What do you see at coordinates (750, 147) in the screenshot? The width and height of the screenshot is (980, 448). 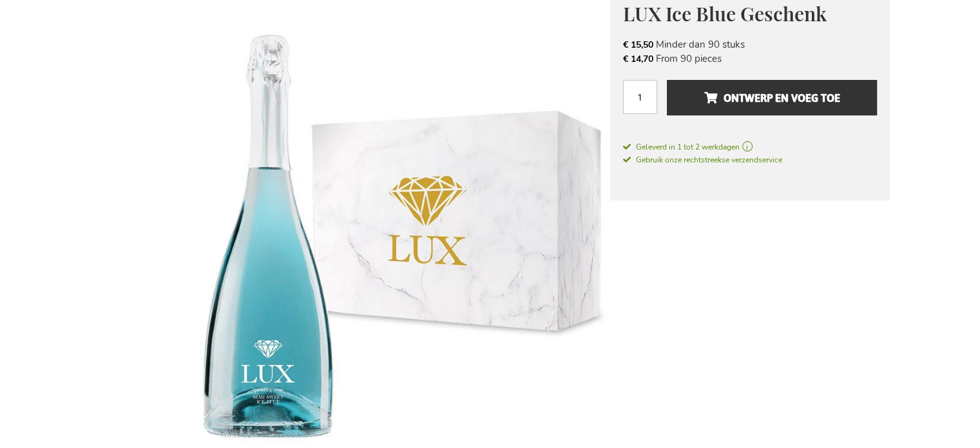 I see `span: Geleverd in 1 tot 2 werkdagen` at bounding box center [750, 147].